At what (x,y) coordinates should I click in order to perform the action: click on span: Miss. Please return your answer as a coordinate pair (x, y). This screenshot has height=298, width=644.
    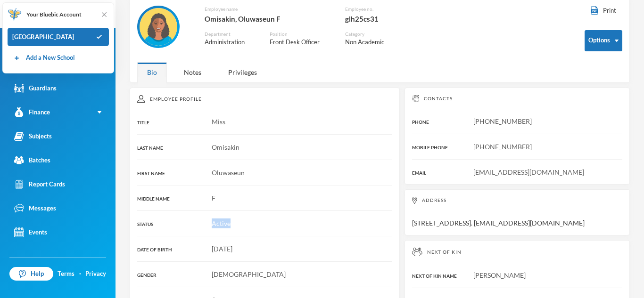
    Looking at the image, I should click on (218, 121).